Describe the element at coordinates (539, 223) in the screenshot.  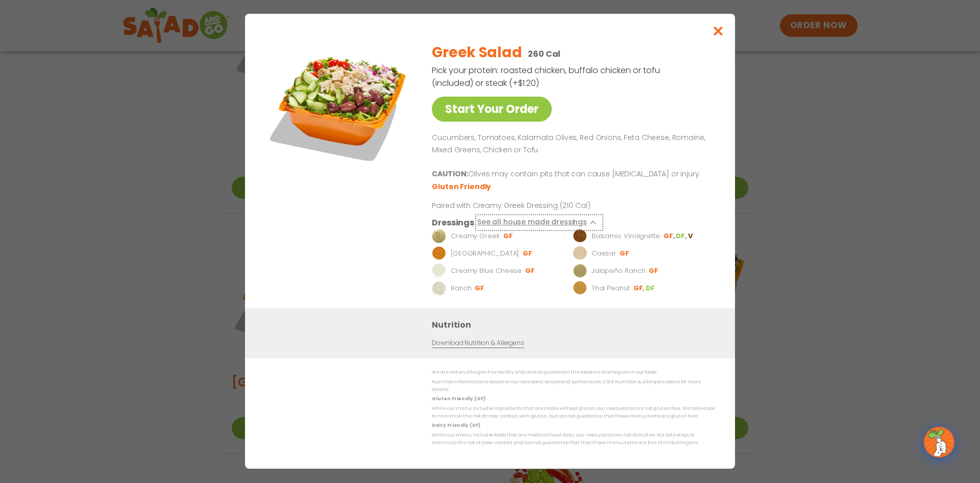
I see `button: See all house made dressings` at that location.